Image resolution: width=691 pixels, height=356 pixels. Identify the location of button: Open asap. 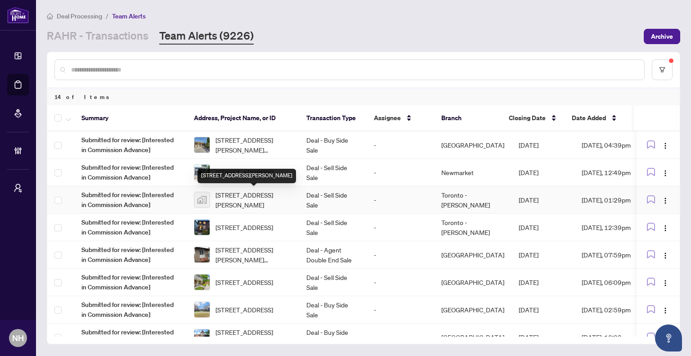
(668, 338).